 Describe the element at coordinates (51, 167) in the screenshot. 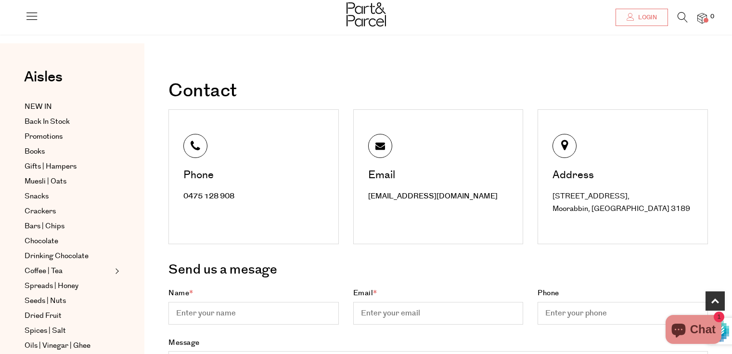

I see `span: Gifts | Hampers` at that location.